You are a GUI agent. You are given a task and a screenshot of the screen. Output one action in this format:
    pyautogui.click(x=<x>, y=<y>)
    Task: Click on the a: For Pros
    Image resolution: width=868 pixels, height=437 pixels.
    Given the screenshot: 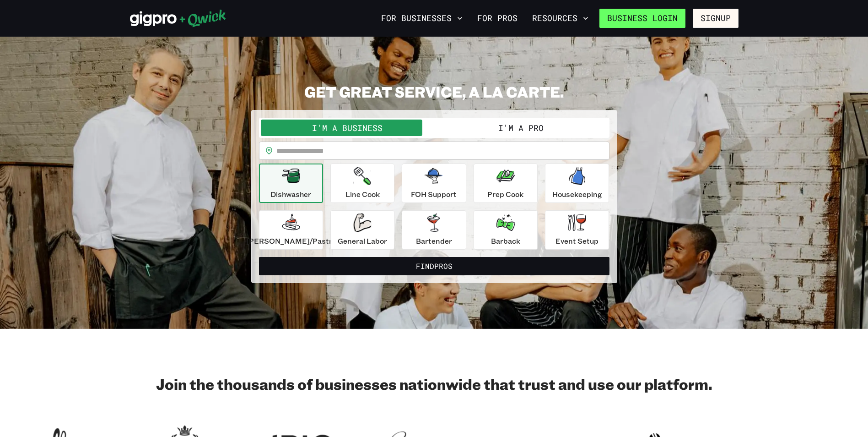 What is the action you would take?
    pyautogui.click(x=498, y=18)
    